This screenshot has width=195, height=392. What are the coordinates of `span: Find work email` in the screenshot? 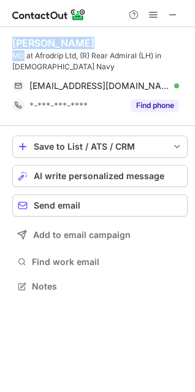 It's located at (107, 262).